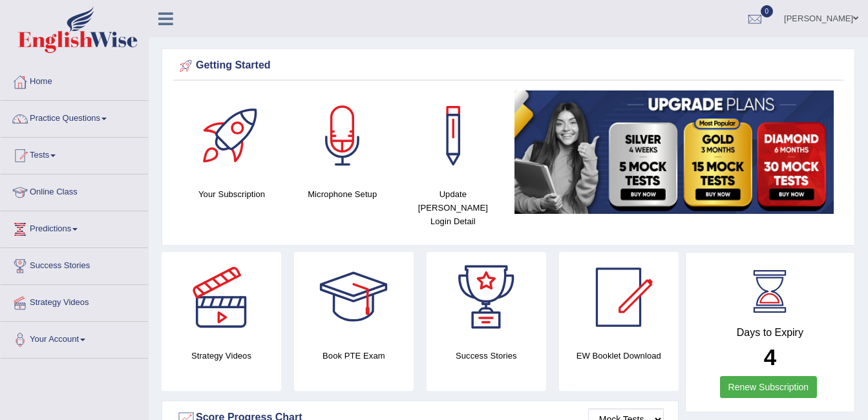 The height and width of the screenshot is (420, 868). Describe the element at coordinates (770, 333) in the screenshot. I see `h4: Days to Expiry` at that location.